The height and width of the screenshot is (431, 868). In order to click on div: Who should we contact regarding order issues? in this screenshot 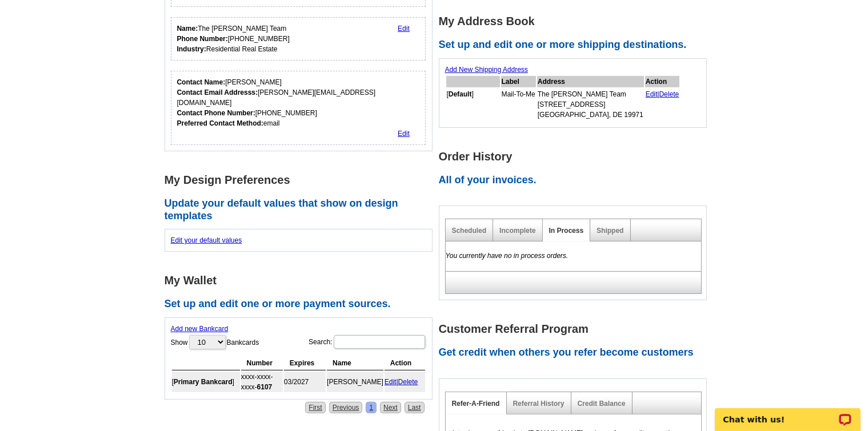, I will do `click(299, 108)`.